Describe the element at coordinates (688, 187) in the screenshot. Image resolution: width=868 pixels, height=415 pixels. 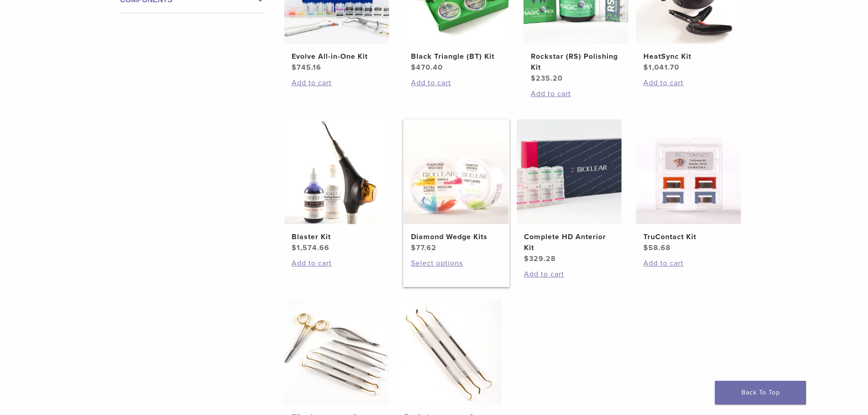
I see `a: TruContact KitTruContact Kit $58.68` at that location.